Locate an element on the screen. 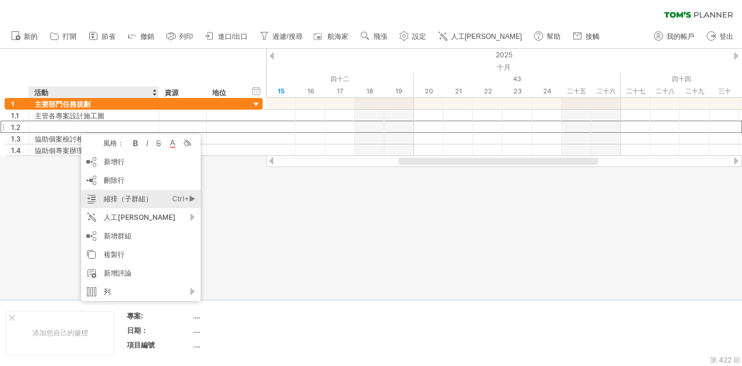  font: 航海家 is located at coordinates (338, 37).